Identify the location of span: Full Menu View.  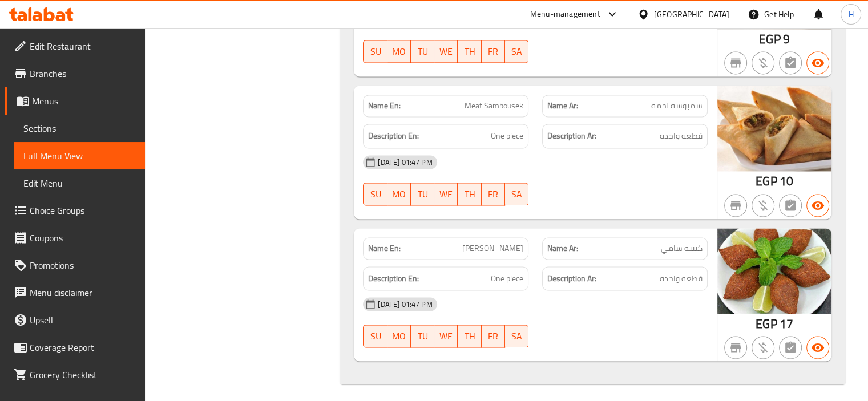
(80, 156).